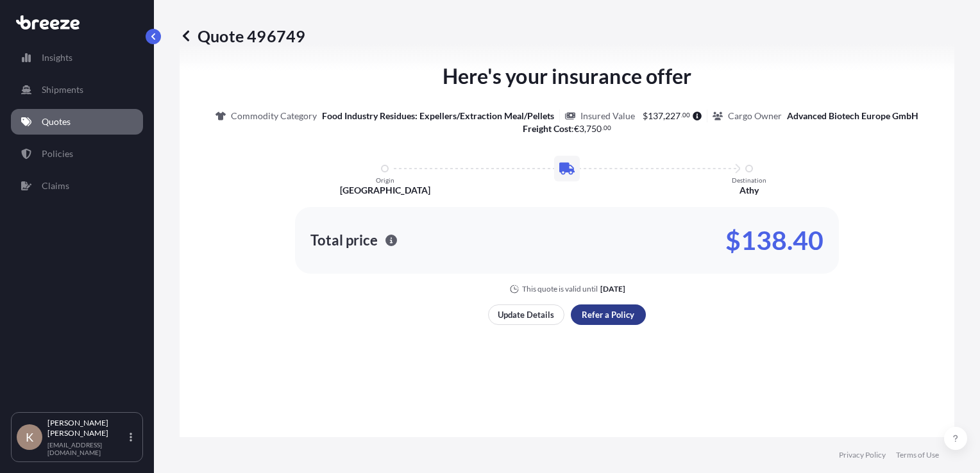  What do you see at coordinates (77, 58) in the screenshot?
I see `a: Insights` at bounding box center [77, 58].